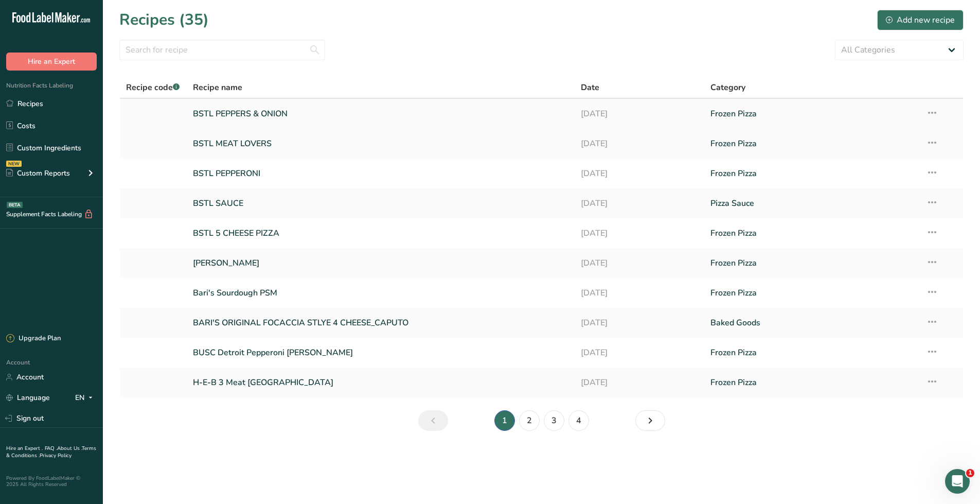  Describe the element at coordinates (381, 233) in the screenshot. I see `a: BSTL 5 CHEESE PIZZA` at that location.